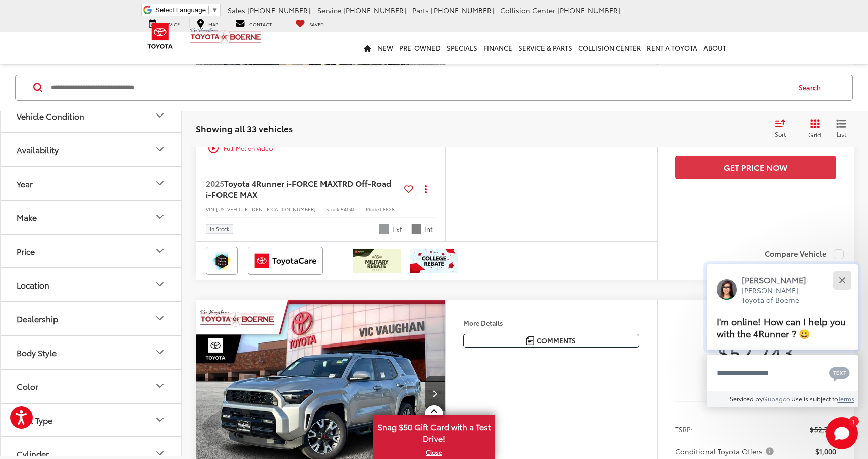  I want to click on span: Saved, so click(317, 24).